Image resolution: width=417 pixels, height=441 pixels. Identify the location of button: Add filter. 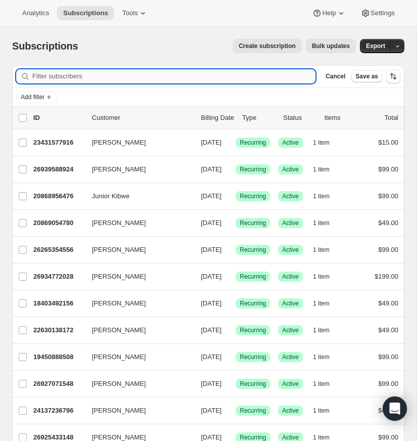
(36, 97).